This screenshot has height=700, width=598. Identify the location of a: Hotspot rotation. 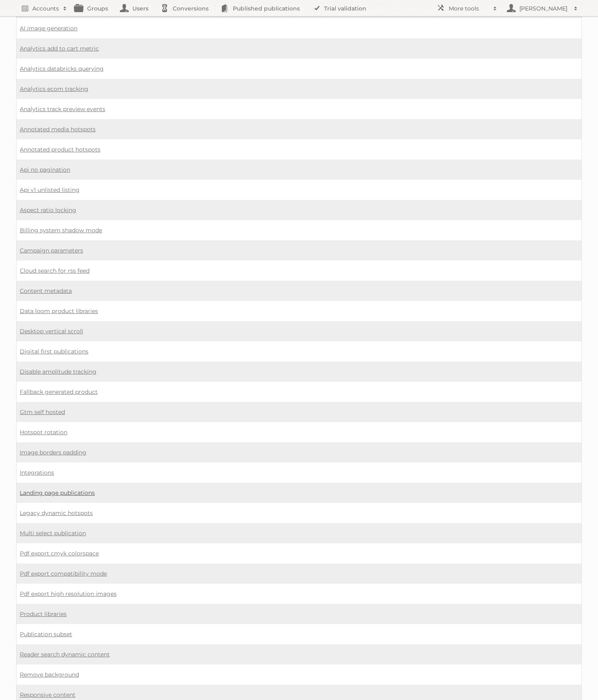
(43, 432).